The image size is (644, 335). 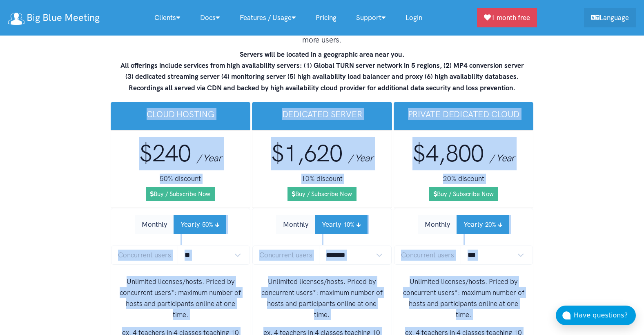 I want to click on button: Yearly-20%, so click(x=483, y=224).